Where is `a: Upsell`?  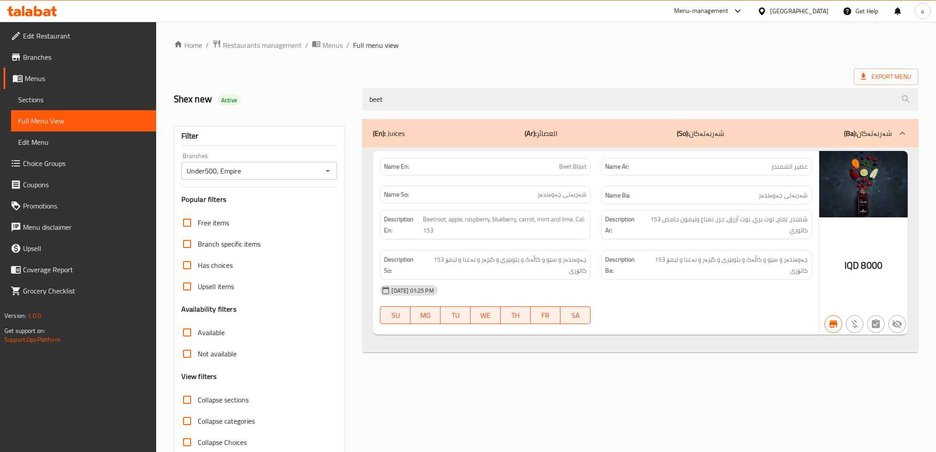
a: Upsell is located at coordinates (80, 248).